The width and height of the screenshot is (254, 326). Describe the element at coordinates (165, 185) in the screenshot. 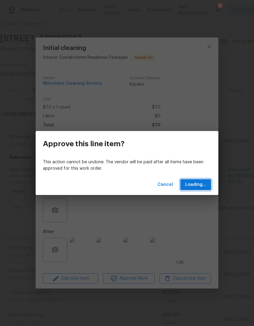

I see `span: Cancel` at that location.